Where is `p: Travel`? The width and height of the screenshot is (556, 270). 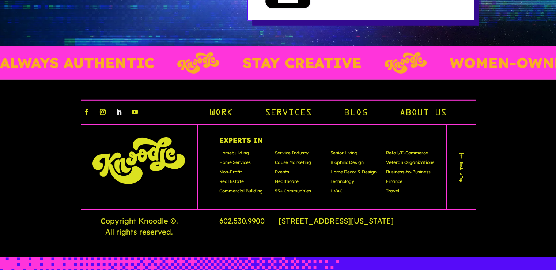 p: Travel is located at coordinates (410, 192).